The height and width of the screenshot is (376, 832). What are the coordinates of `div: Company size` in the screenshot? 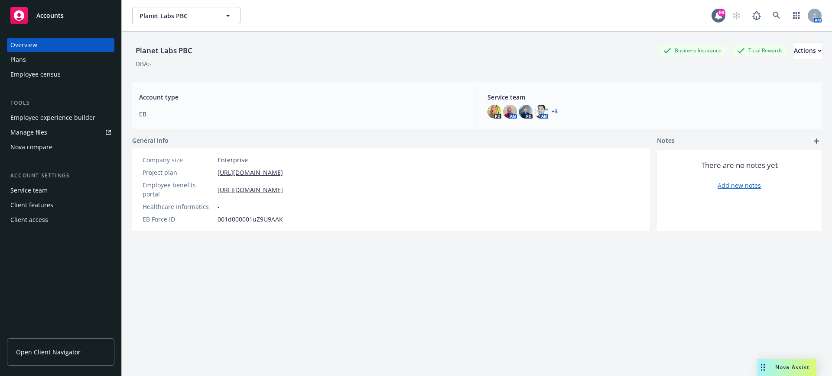 It's located at (178, 160).